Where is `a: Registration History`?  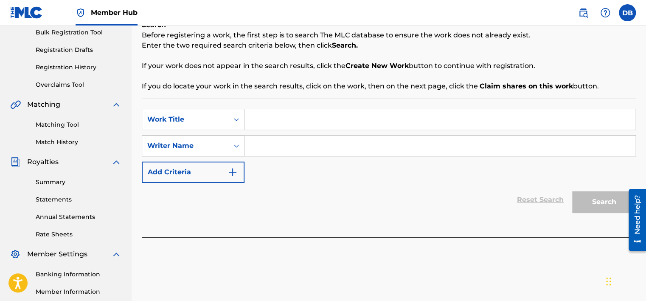
a: Registration History is located at coordinates (79, 67).